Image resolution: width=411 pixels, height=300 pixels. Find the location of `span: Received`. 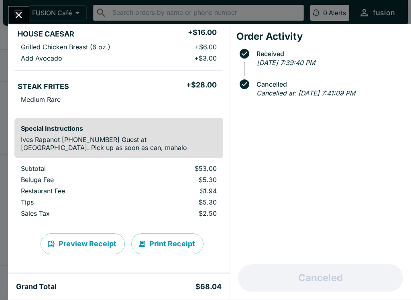

span: Received is located at coordinates (329, 54).